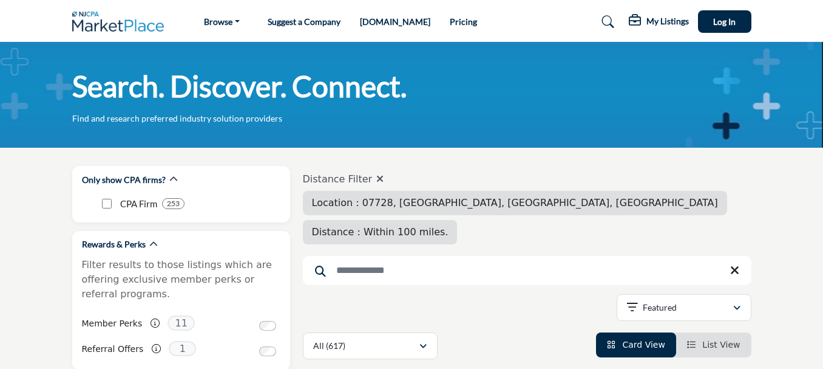 The image size is (823, 369). What do you see at coordinates (329, 345) in the screenshot?
I see `p: All (617)` at bounding box center [329, 345].